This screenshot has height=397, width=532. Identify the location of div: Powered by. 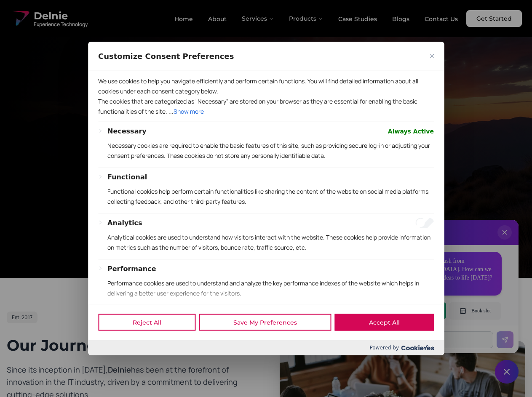
(266, 347).